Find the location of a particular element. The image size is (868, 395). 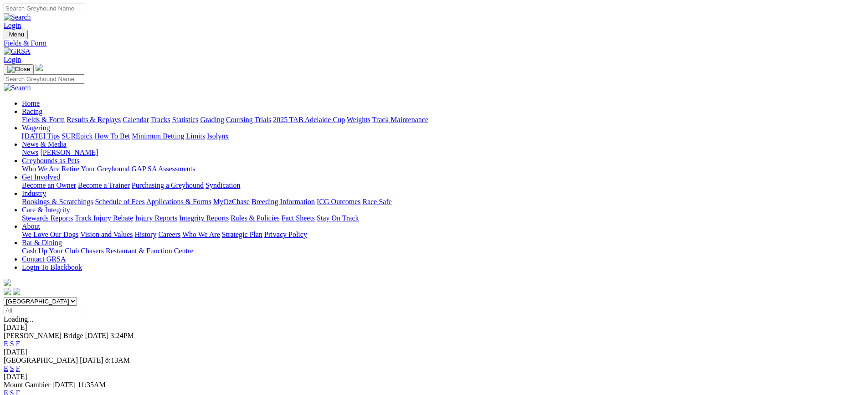

span: Loading... is located at coordinates (18, 319).